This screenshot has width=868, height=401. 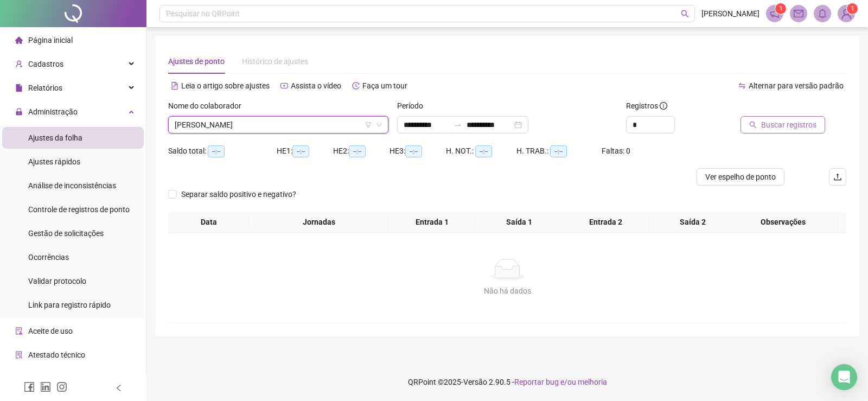 I want to click on span: Gestão de solicitações, so click(x=66, y=233).